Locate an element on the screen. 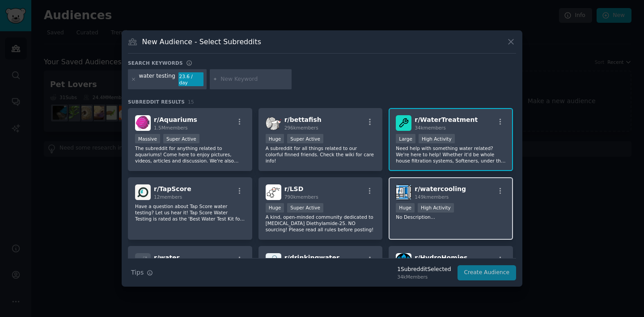  span: r/ bettafish is located at coordinates (303, 120).